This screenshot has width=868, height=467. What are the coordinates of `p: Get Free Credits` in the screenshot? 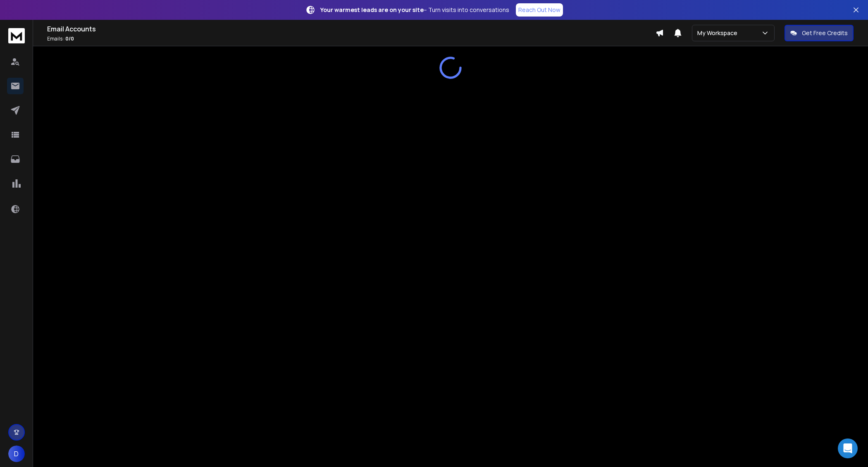 It's located at (825, 33).